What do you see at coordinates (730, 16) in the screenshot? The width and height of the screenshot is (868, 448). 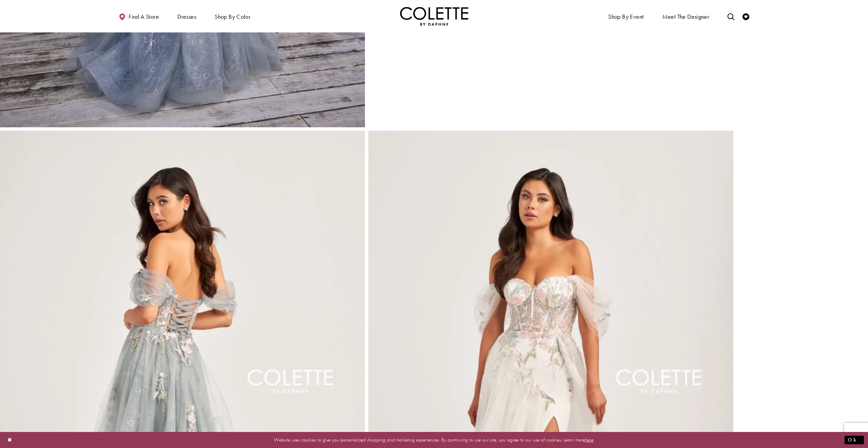 I see `a: Toggle search` at bounding box center [730, 16].